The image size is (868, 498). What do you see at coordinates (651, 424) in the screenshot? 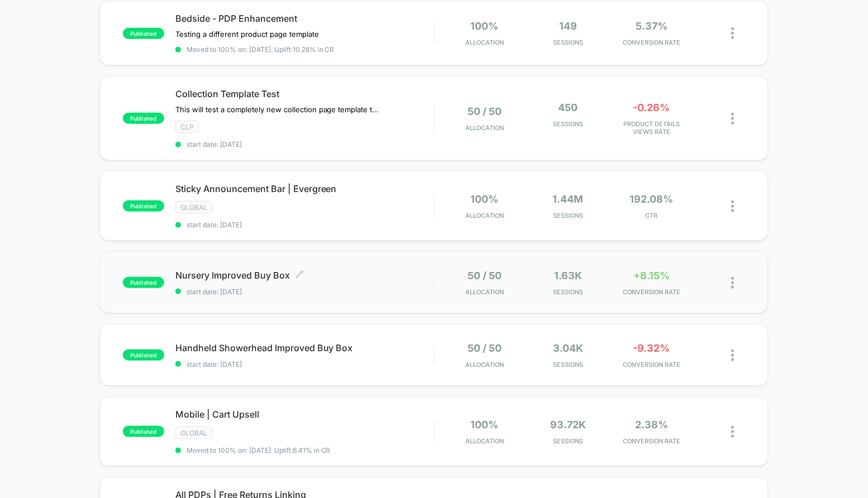
I see `span: 2.38%` at bounding box center [651, 424].